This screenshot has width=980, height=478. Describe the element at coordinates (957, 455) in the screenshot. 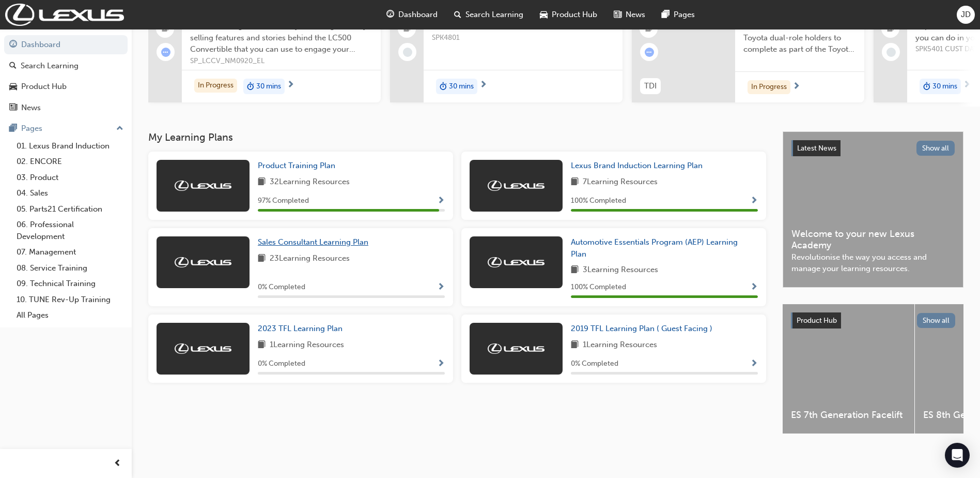

I see `div: Open Intercom Messenger` at that location.